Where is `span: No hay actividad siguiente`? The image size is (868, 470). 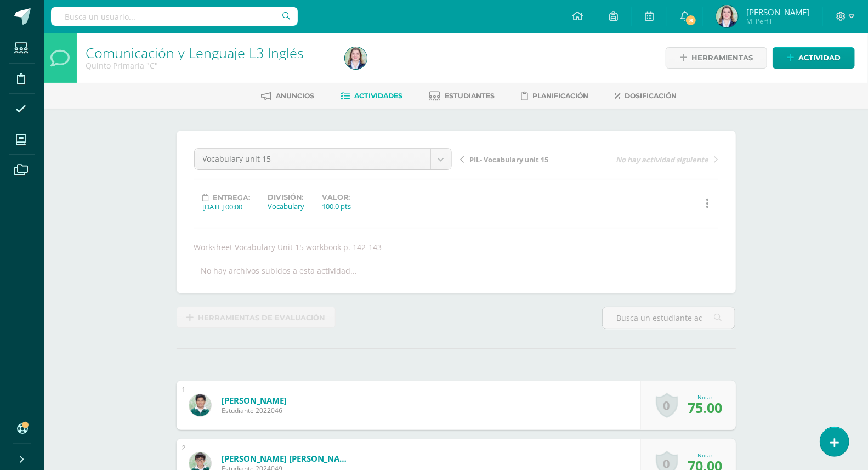 span: No hay actividad siguiente is located at coordinates (662, 159).